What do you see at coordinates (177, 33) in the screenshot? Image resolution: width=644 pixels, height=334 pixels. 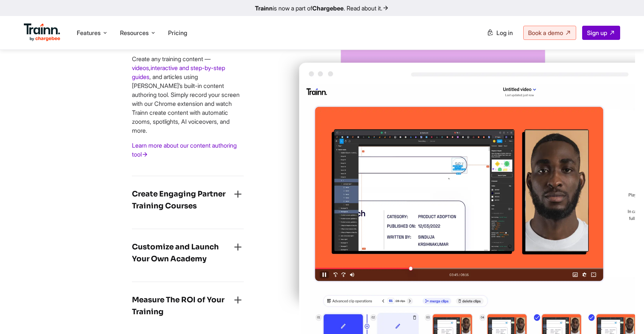 I see `a: Pricing` at bounding box center [177, 33].